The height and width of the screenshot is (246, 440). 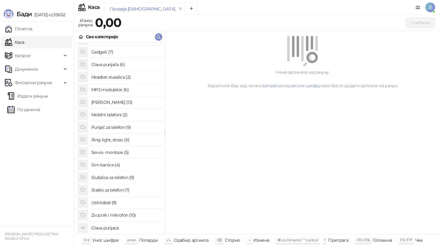 I want to click on div: GP, so click(x=83, y=228).